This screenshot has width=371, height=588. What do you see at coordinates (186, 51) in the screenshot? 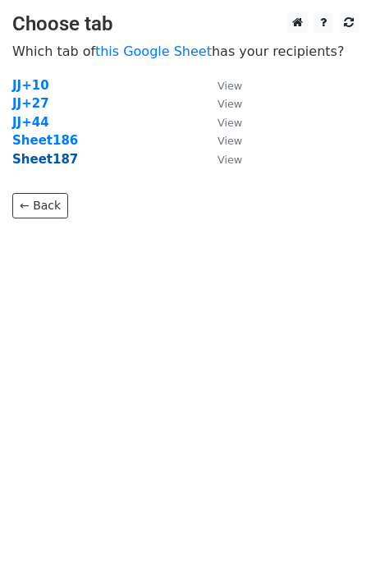
I see `p: Which tab of has your recipients?` at bounding box center [186, 51].